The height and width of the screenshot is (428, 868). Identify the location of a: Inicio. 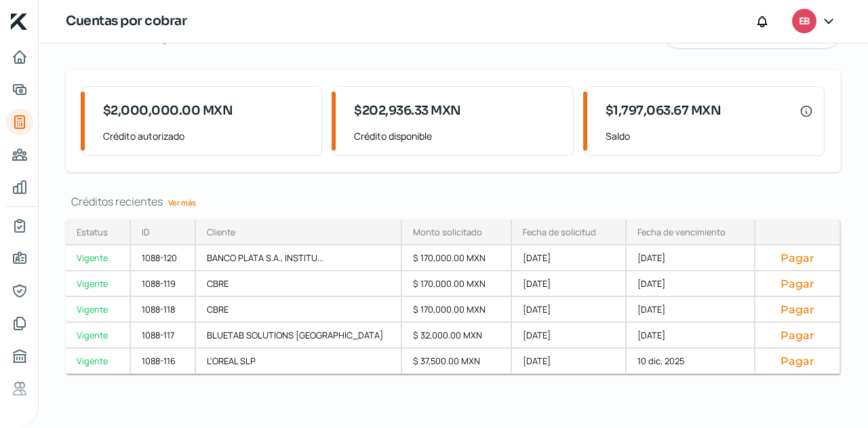
(20, 57).